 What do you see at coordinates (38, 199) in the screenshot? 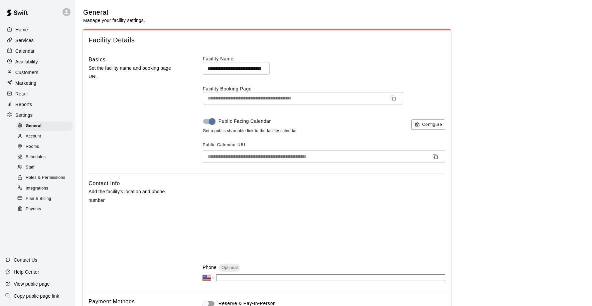
I see `span: Plan & Billing` at bounding box center [38, 199].